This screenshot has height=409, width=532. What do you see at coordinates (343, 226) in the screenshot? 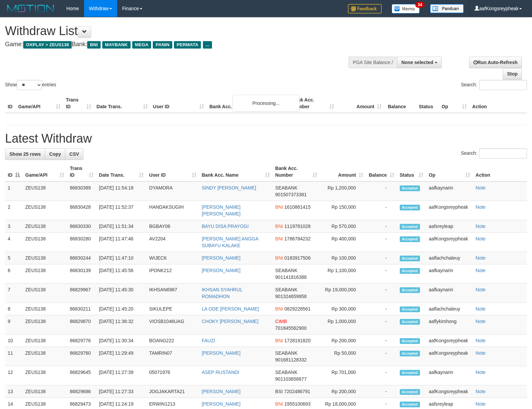
I see `td: Rp 570,000` at bounding box center [343, 226].